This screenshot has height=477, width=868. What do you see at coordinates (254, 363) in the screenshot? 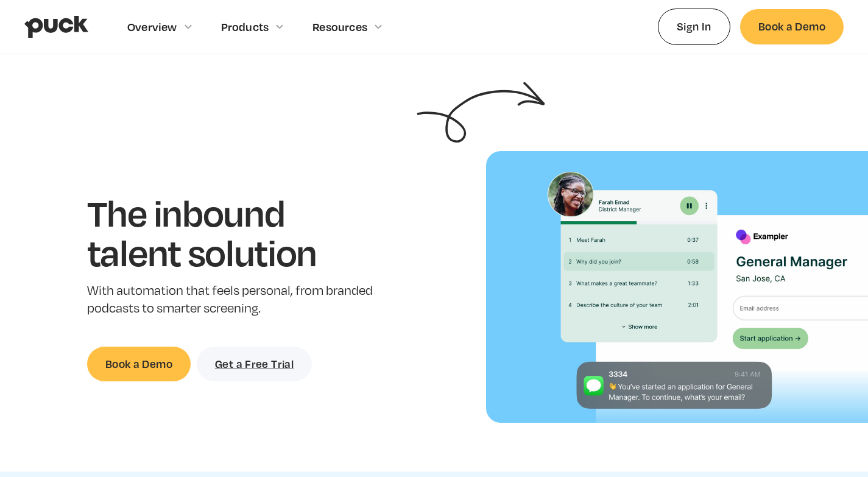
I see `a: Get a Free Trial` at bounding box center [254, 363].